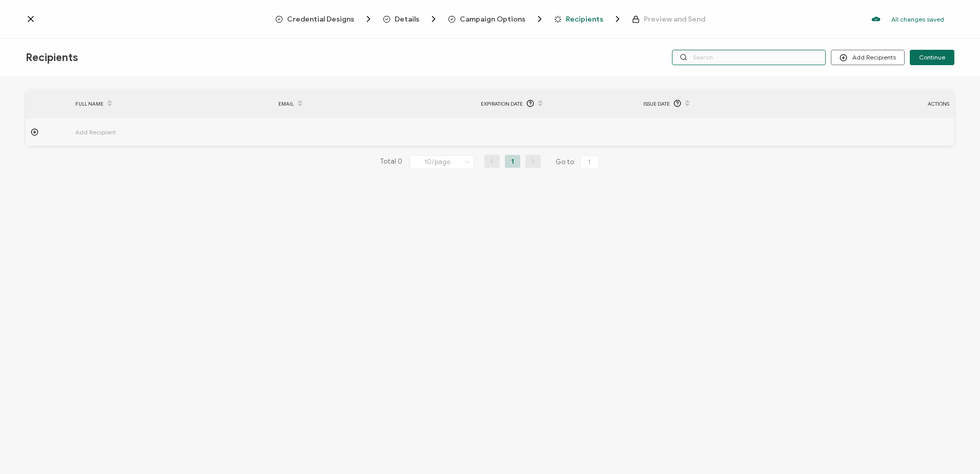 The width and height of the screenshot is (980, 474). Describe the element at coordinates (867, 58) in the screenshot. I see `button: Add Recipients` at that location.